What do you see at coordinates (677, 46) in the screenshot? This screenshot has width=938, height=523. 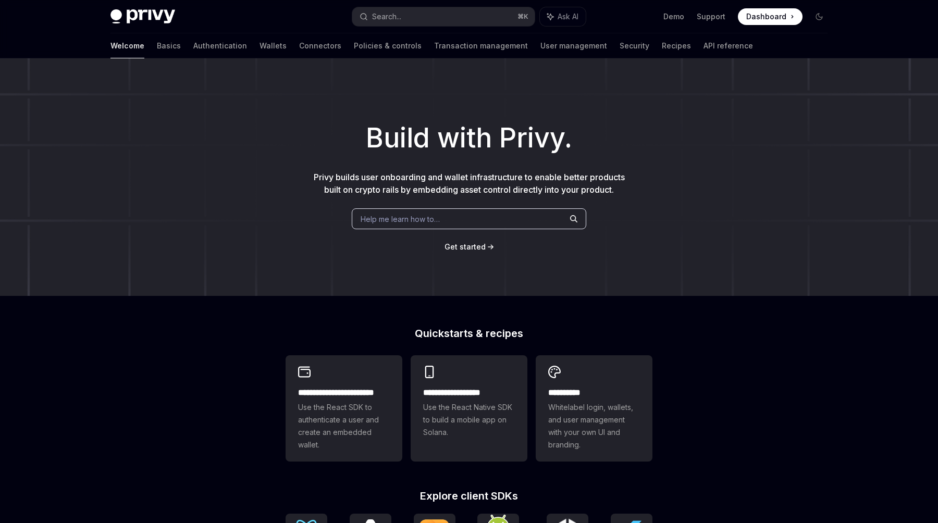 I see `a: Recipes` at bounding box center [677, 46].